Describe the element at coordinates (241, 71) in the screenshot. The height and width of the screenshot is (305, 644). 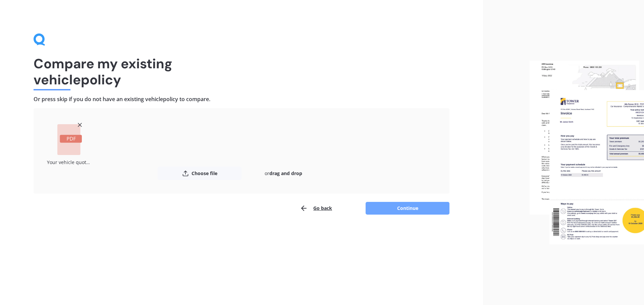
I see `h1: Compare my existing vehicle policy` at that location.